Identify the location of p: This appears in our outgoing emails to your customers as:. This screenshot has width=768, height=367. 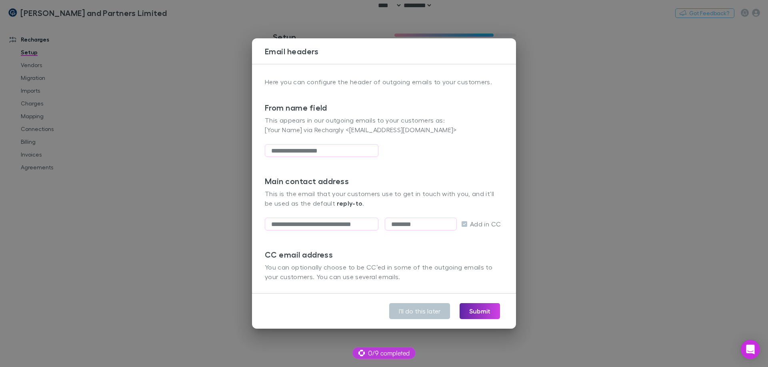
(384, 120).